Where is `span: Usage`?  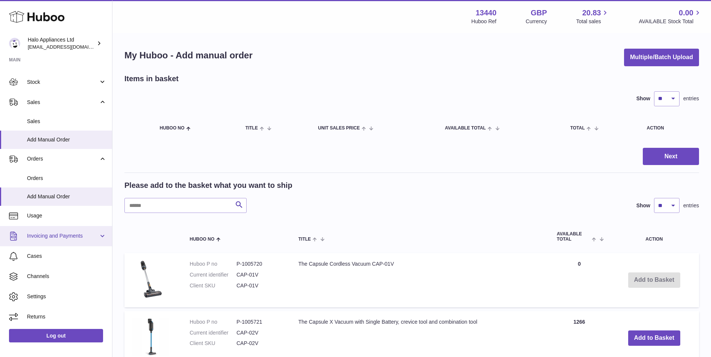
span: Usage is located at coordinates (67, 216).